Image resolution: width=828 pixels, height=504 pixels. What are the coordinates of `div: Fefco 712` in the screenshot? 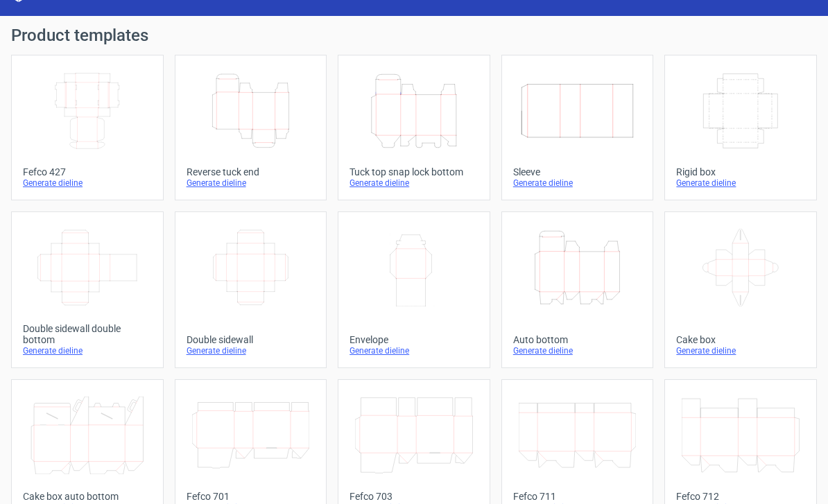 It's located at (741, 496).